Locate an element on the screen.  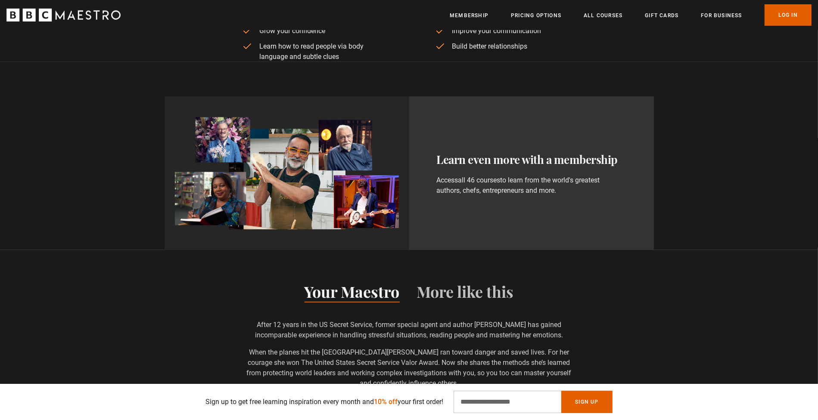
a: Gift Cards is located at coordinates (662, 16).